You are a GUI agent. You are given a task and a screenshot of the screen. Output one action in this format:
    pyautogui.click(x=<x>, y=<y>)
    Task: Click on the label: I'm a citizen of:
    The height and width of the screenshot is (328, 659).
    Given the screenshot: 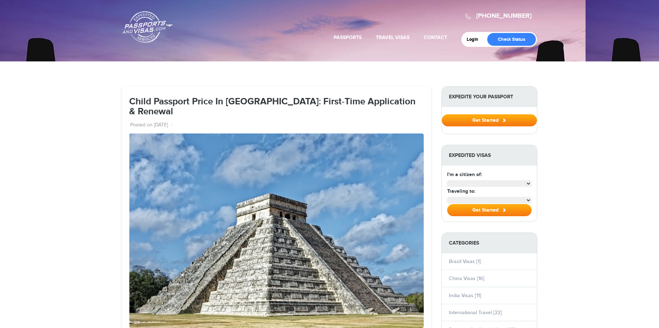 What is the action you would take?
    pyautogui.click(x=465, y=174)
    